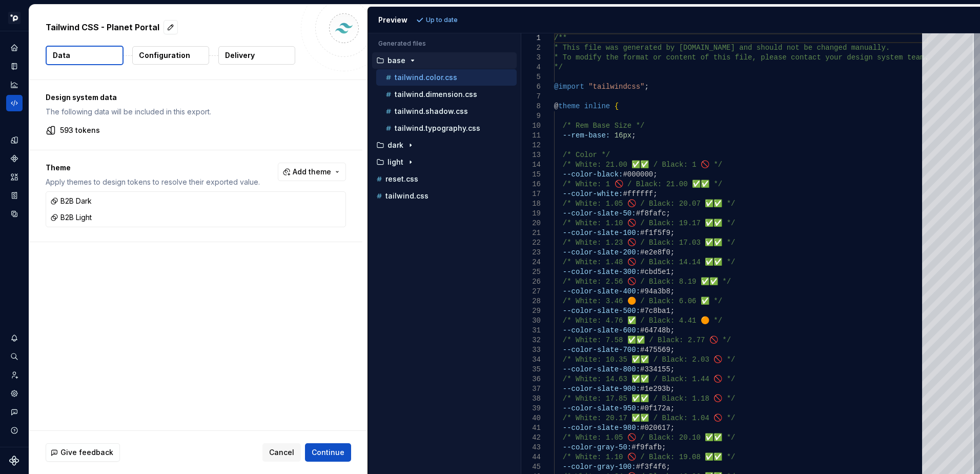 The image size is (980, 474). I want to click on div: 24, so click(531, 262).